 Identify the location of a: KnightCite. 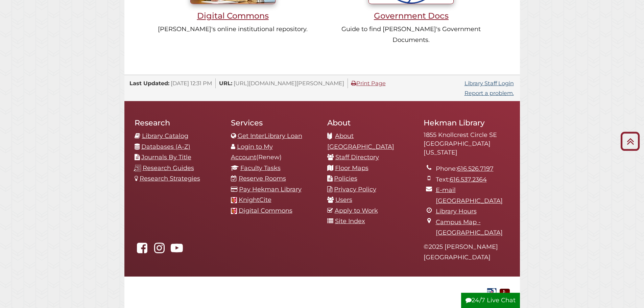
(255, 200).